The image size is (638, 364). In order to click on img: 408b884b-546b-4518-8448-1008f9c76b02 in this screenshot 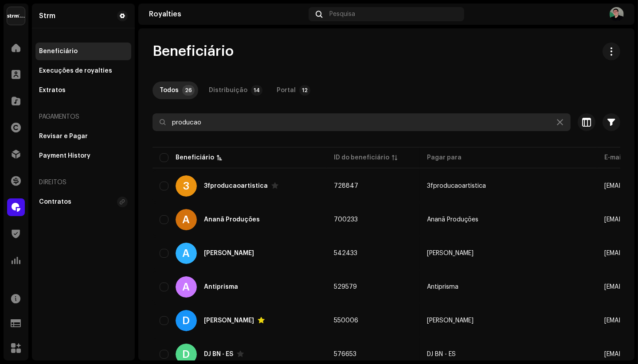, I will do `click(16, 16)`.